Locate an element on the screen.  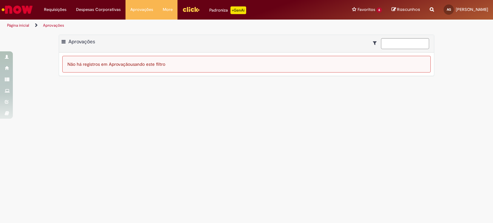
p: +GenAi is located at coordinates (238, 10).